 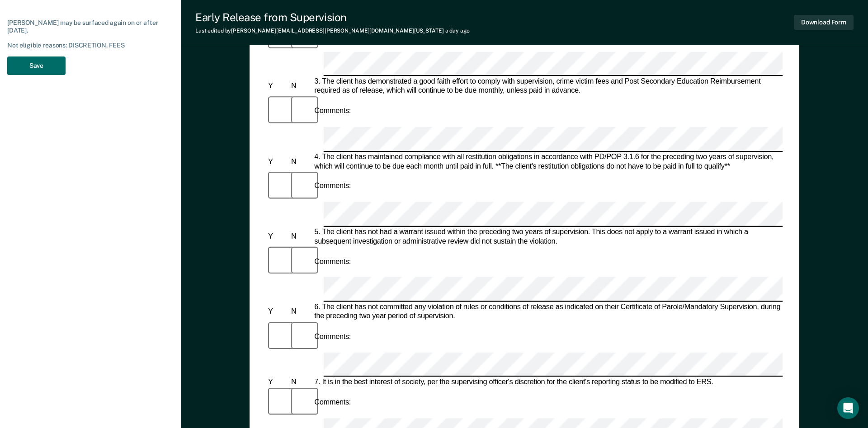 What do you see at coordinates (458, 31) in the screenshot?
I see `span: a day ago` at bounding box center [458, 31].